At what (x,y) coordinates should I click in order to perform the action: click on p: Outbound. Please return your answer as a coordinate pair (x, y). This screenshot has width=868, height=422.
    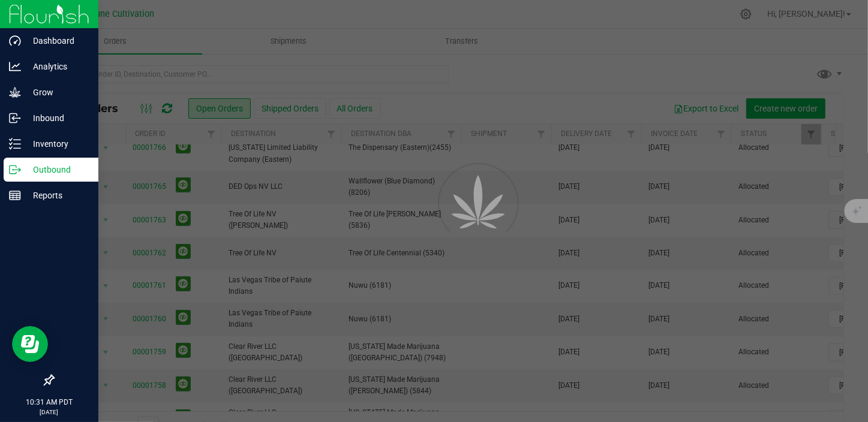
    Looking at the image, I should click on (57, 170).